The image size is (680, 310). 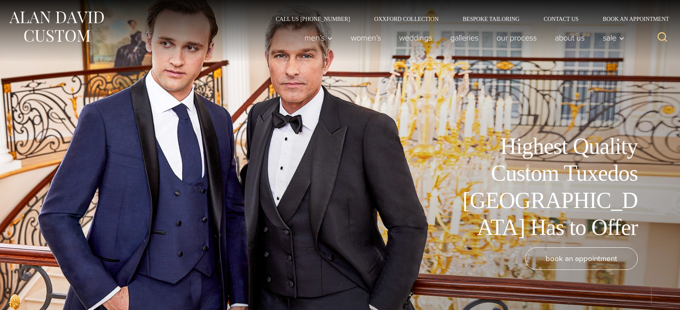 I want to click on a: Bespoke Tailoring, so click(x=491, y=19).